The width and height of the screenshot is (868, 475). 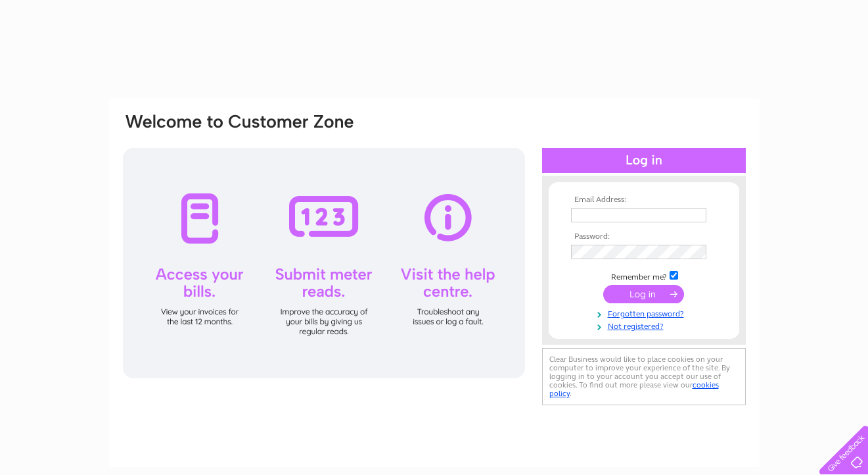 What do you see at coordinates (634, 389) in the screenshot?
I see `a: cookies policy` at bounding box center [634, 389].